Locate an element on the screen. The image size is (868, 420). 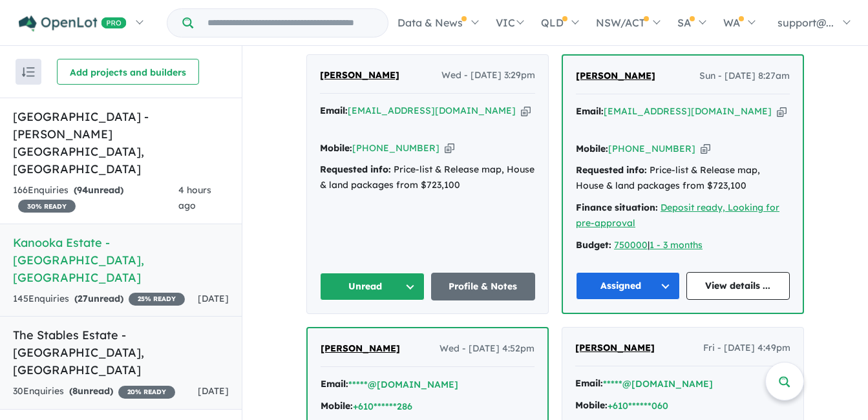
span: 20 % READY is located at coordinates (147, 392).